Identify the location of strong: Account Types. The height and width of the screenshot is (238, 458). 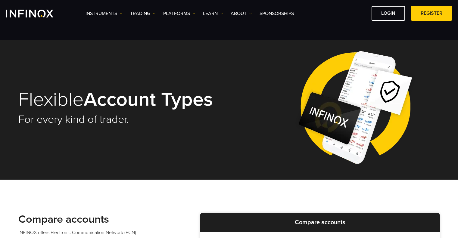
(148, 99).